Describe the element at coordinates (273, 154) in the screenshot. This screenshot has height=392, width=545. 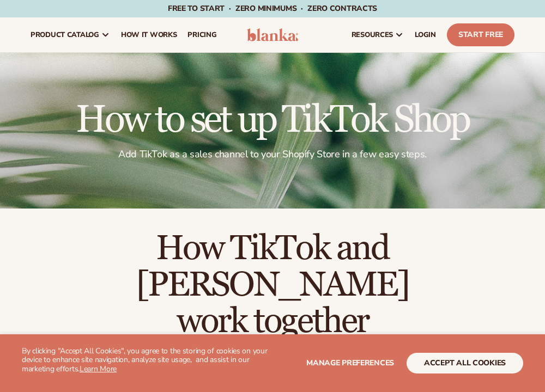
I see `p: Add TikTok as a sales channel to your Shopify Store in a few easy steps.` at that location.